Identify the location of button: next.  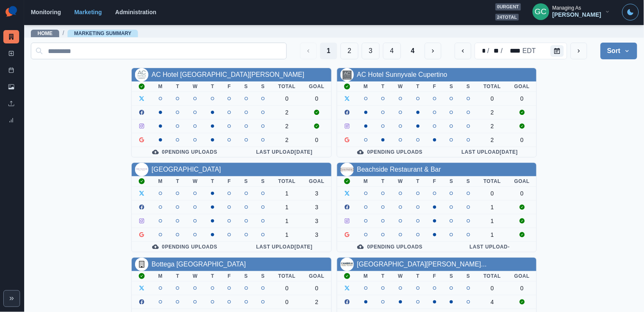
(579, 51).